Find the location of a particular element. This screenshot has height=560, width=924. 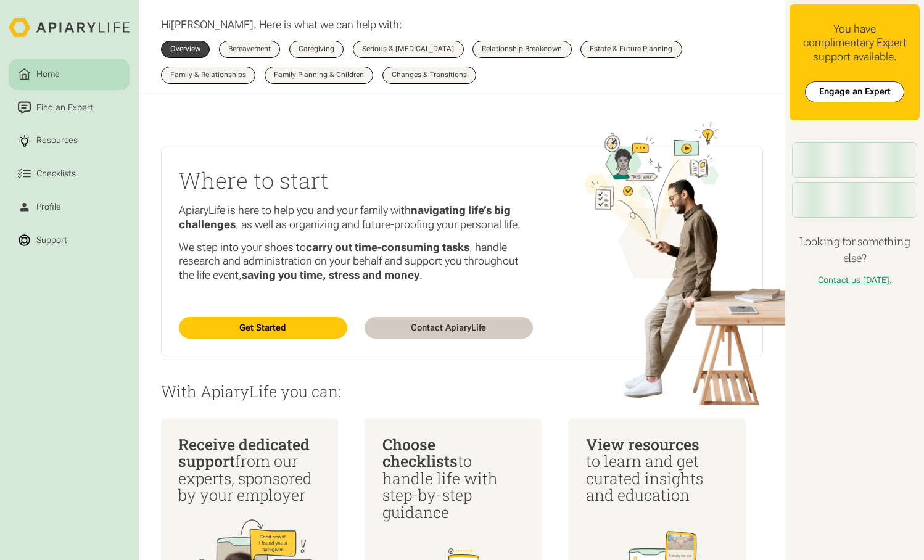

a: Overview is located at coordinates (185, 49).